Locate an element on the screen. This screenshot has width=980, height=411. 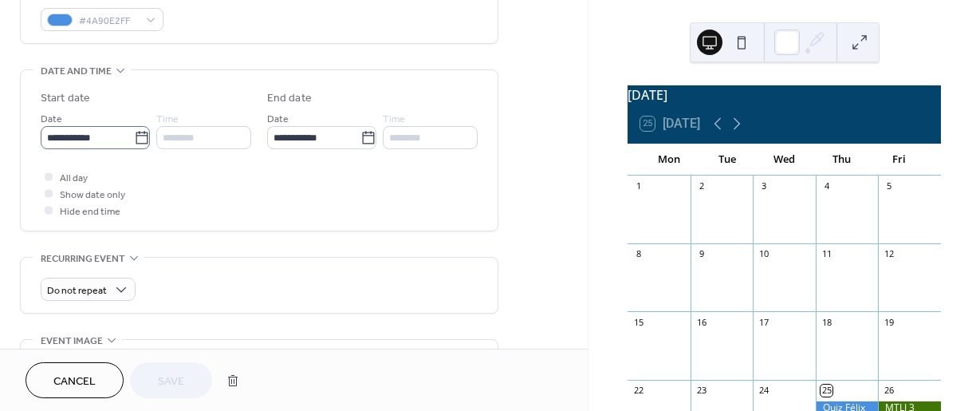
span: Cancel is located at coordinates (74, 382).